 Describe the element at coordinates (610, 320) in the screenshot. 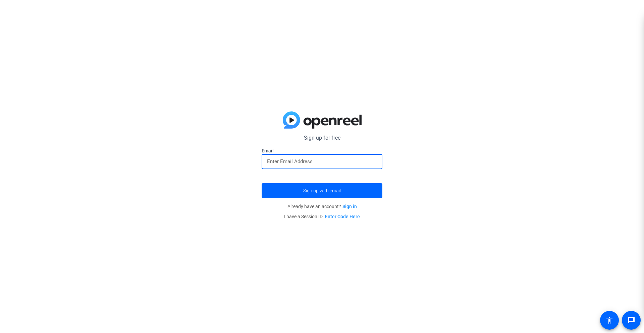

I see `mat-icon: accessibility` at that location.